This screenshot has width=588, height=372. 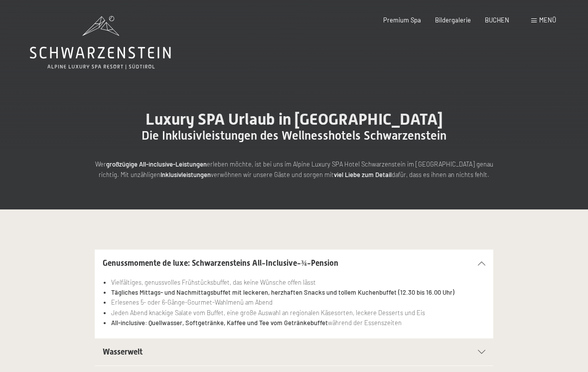 What do you see at coordinates (219, 323) in the screenshot?
I see `strong: All-inclusive: Quellwasser, Softgetränke, Kaffee und Tee vom Getränkebuffet` at bounding box center [219, 323].